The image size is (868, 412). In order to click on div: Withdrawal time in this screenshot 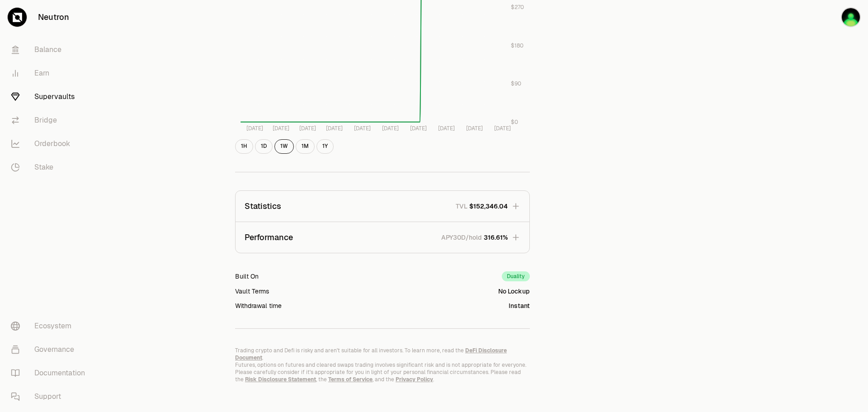, I will do `click(258, 306)`.